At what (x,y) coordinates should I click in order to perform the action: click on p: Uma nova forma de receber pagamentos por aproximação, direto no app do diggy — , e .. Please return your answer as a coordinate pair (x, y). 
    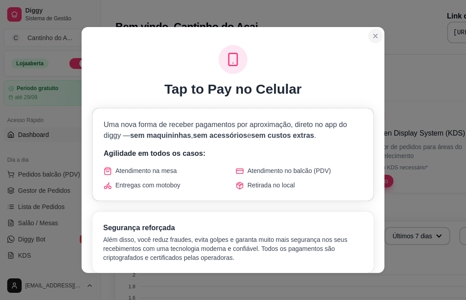
    Looking at the image, I should click on (233, 130).